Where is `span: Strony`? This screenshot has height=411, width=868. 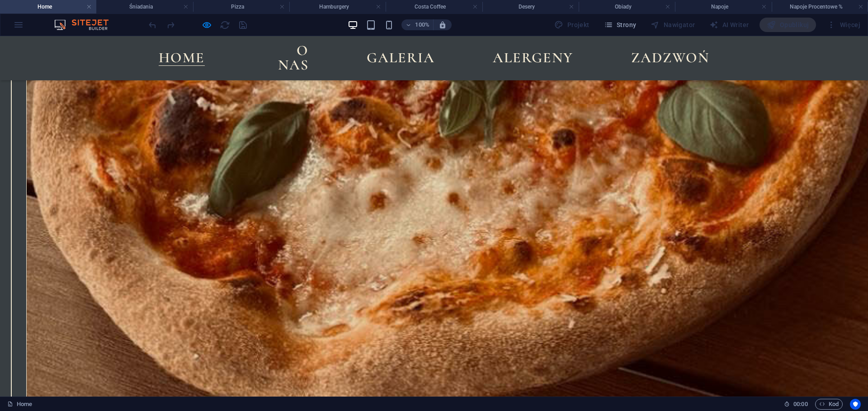
span: Strony is located at coordinates (620, 25).